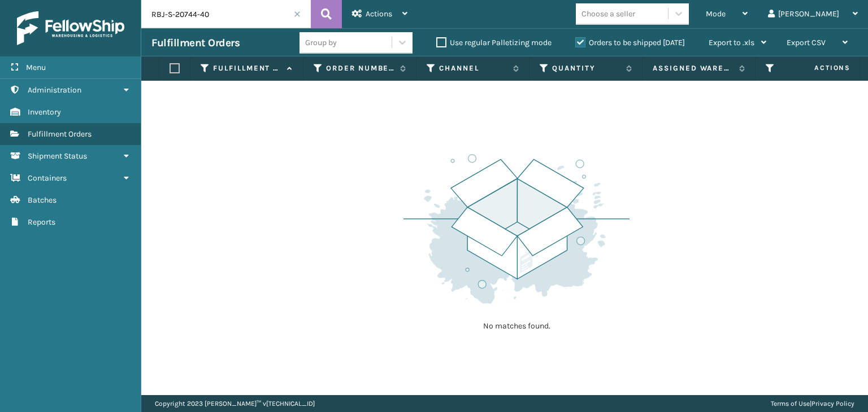 Image resolution: width=868 pixels, height=412 pixels. Describe the element at coordinates (36, 67) in the screenshot. I see `span: Menu` at that location.